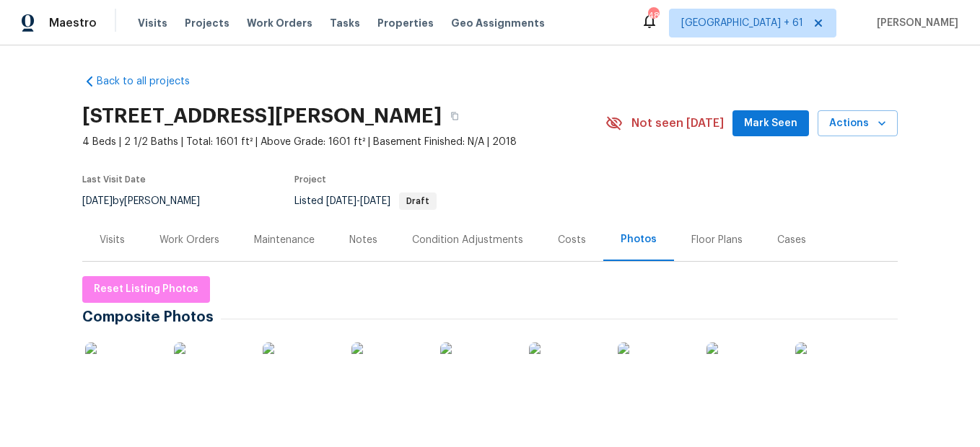 The width and height of the screenshot is (980, 447). Describe the element at coordinates (468, 240) in the screenshot. I see `div: Condition Adjustments` at that location.